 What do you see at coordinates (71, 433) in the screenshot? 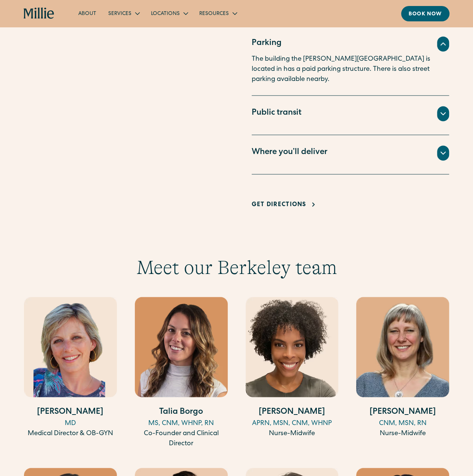
I see `div: Medical Director & OB-GYN` at bounding box center [71, 433].